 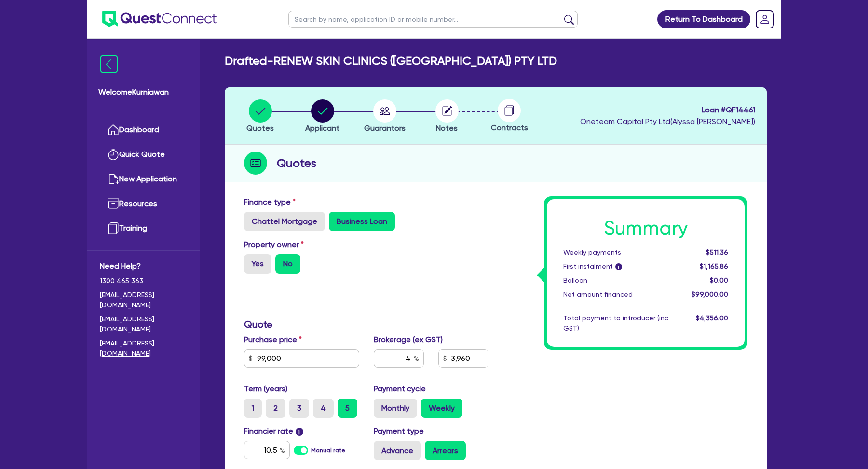 What do you see at coordinates (143, 92) in the screenshot?
I see `span: Welcome Kurniawan` at bounding box center [143, 92].